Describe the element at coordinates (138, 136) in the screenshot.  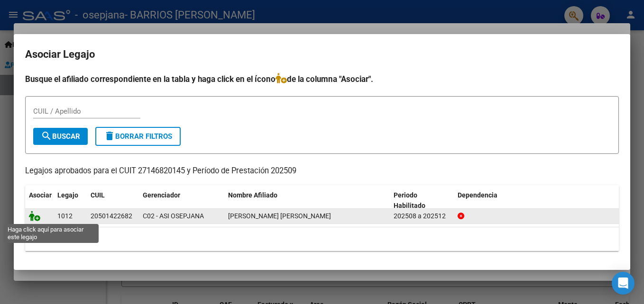
I see `span: Borrar Filtros` at that location.